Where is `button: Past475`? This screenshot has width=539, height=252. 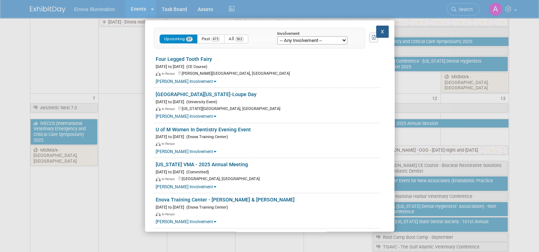
button: Past475 is located at coordinates (211, 39).